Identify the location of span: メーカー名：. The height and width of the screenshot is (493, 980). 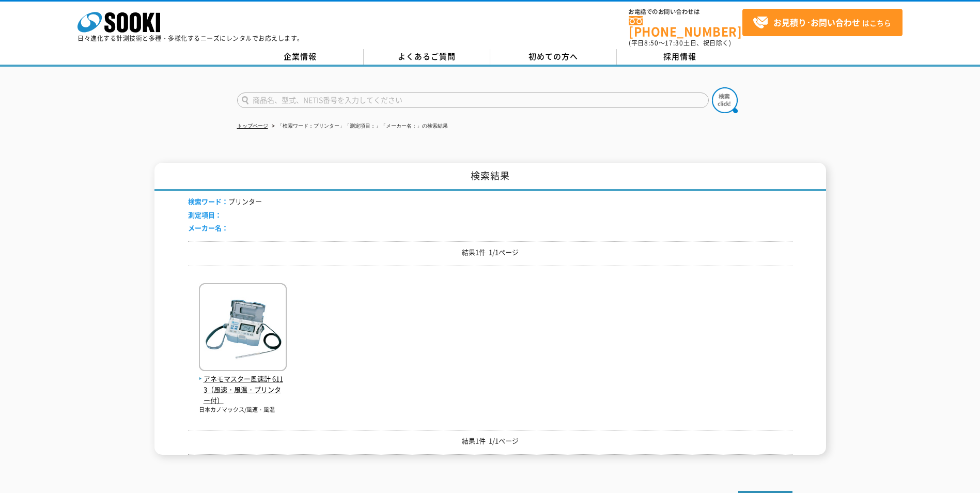
(208, 227).